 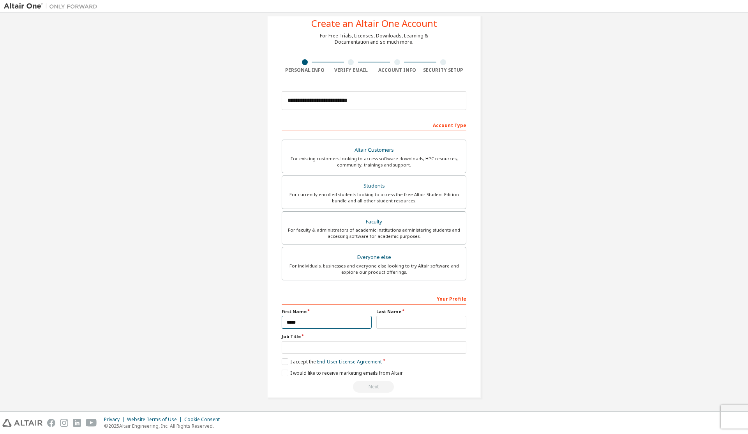 I want to click on div: Account Type, so click(x=374, y=125).